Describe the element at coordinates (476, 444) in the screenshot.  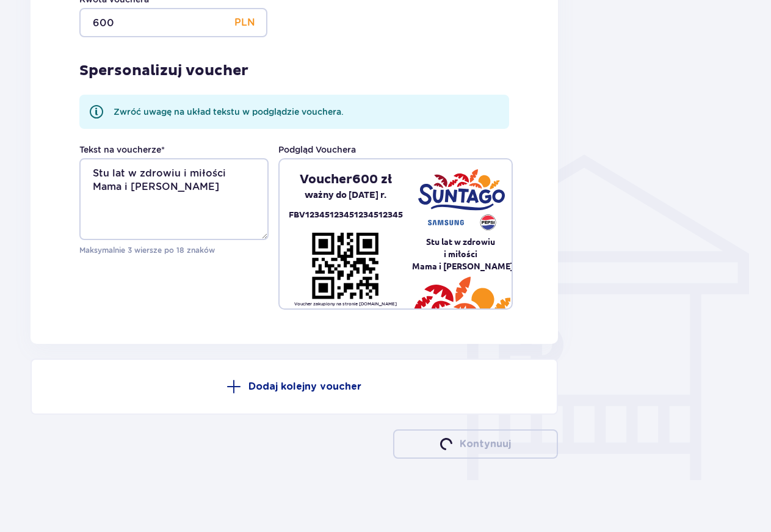
I see `button: loaderKontynuuj` at that location.